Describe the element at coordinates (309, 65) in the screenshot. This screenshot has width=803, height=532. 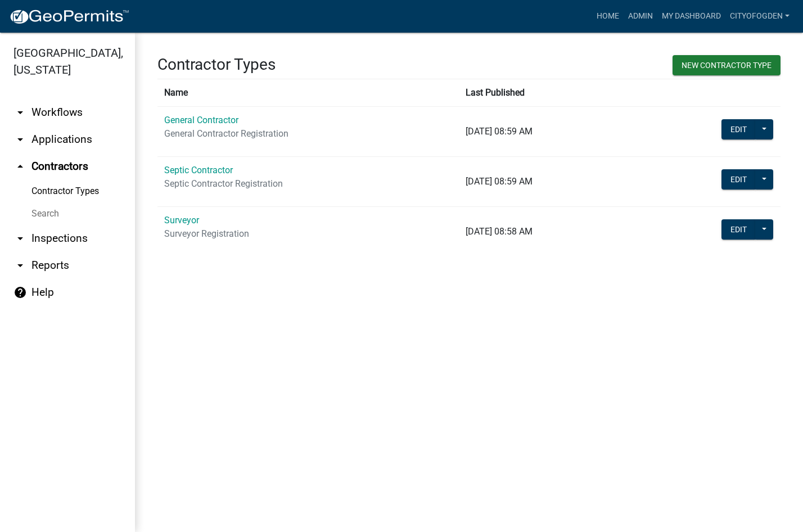
I see `h3: Contractor Types` at that location.